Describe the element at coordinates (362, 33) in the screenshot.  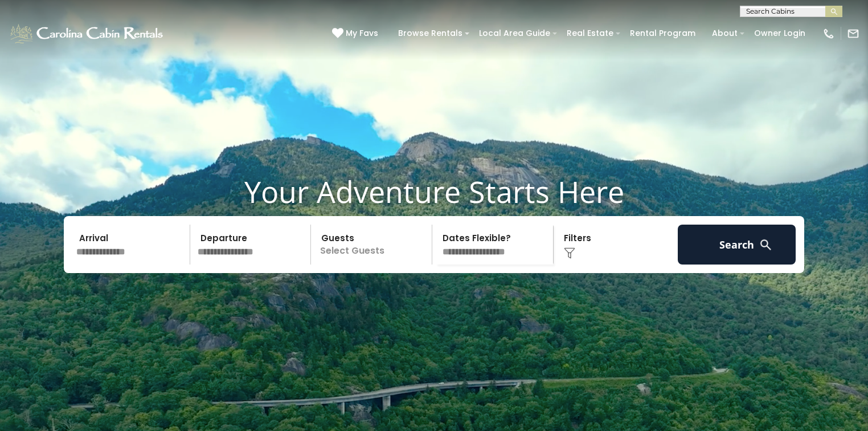
I see `span: My Favs` at that location.